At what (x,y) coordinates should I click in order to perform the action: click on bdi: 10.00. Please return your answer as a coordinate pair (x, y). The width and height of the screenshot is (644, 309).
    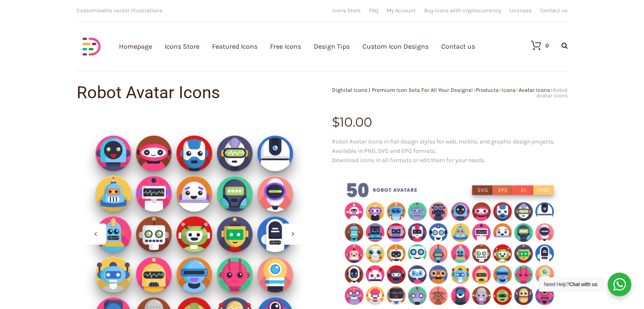
    Looking at the image, I should click on (352, 122).